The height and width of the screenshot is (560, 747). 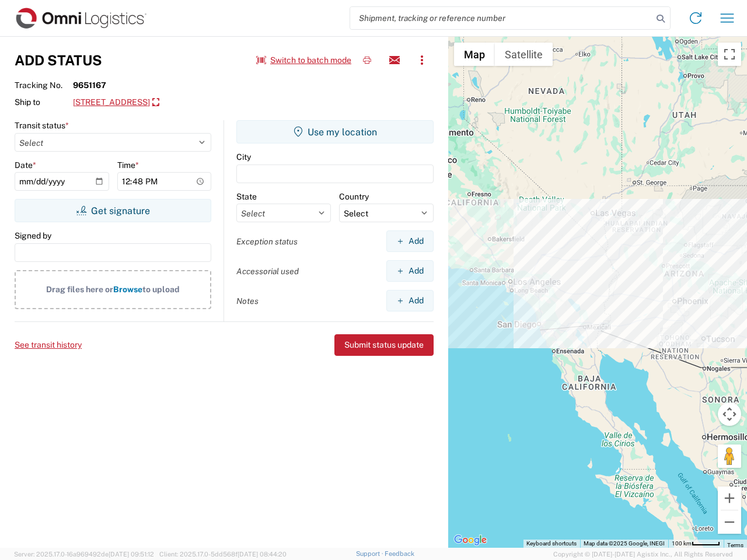 I want to click on a: Feedback, so click(x=399, y=554).